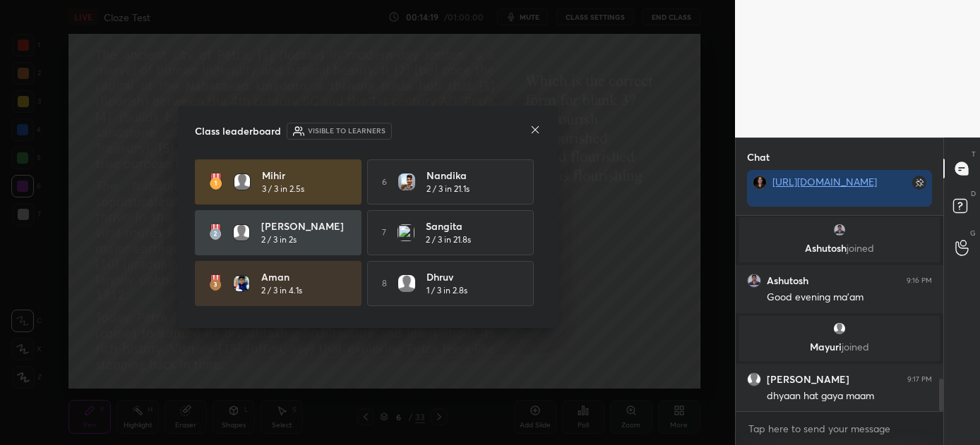 This screenshot has height=445, width=980. Describe the element at coordinates (850, 397) in the screenshot. I see `div: dhyaan hat gaya maam` at that location.